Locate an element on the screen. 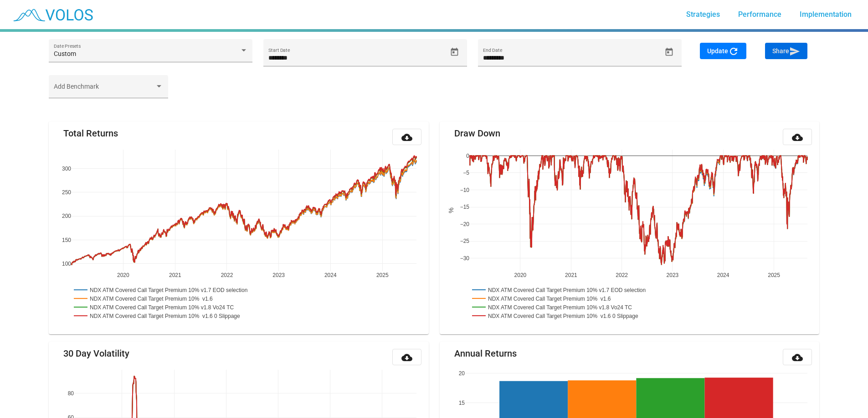  mat-card-title: 30 Day Volatility is located at coordinates (96, 354).